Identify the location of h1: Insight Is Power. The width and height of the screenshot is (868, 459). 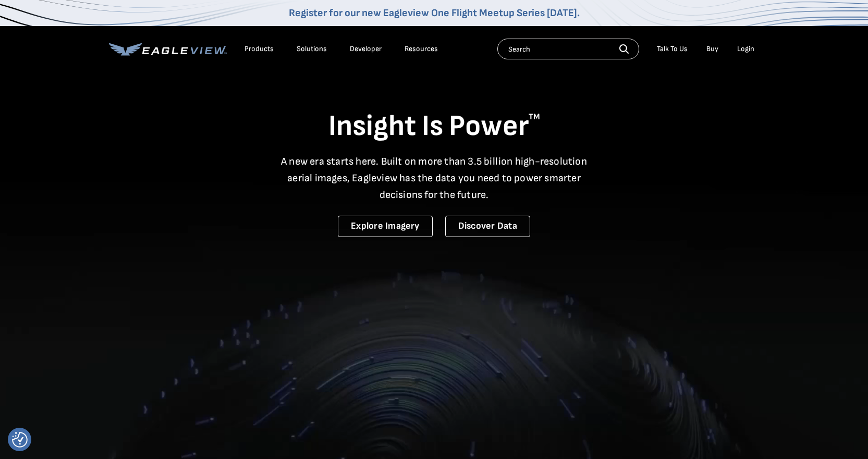
(434, 127).